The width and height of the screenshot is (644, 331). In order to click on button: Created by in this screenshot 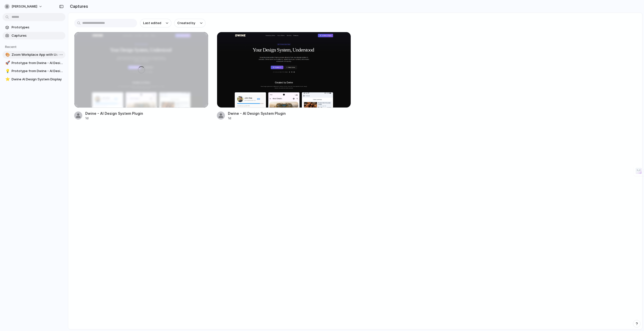, I will do `click(190, 23)`.